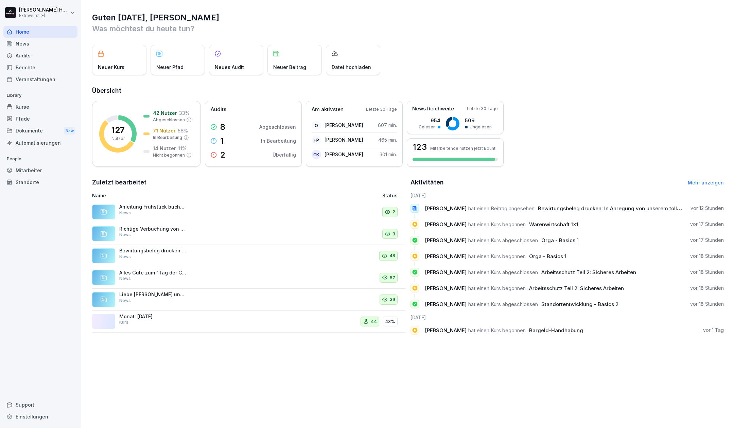 The width and height of the screenshot is (734, 428). What do you see at coordinates (183, 130) in the screenshot?
I see `p: 56 %` at bounding box center [183, 130].